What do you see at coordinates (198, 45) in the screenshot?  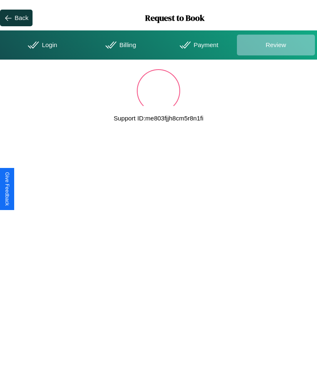 I see `div: Payment` at bounding box center [198, 45].